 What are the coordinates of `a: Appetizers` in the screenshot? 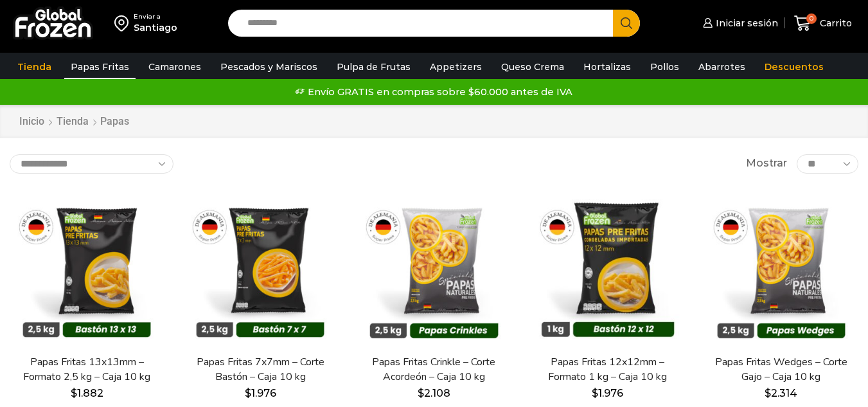 It's located at (456, 67).